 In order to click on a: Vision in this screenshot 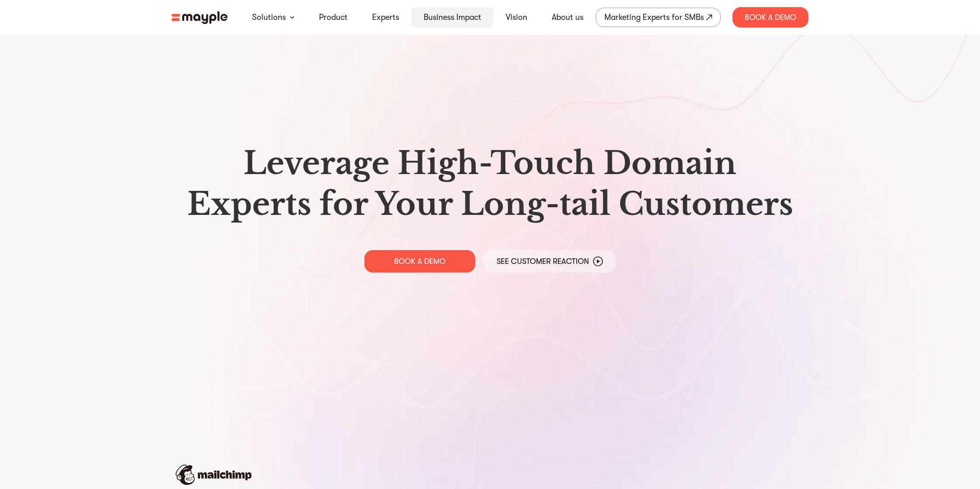, I will do `click(517, 17)`.